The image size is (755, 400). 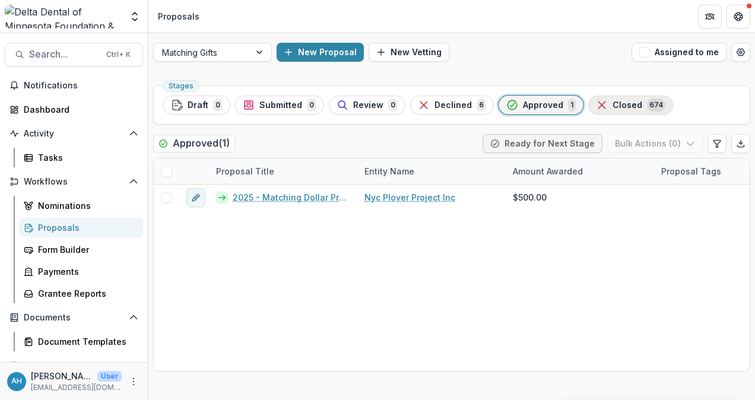 I want to click on button: New Vetting, so click(x=409, y=52).